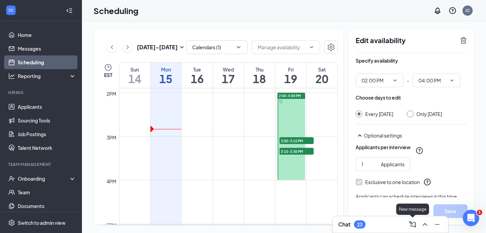 This screenshot has height=233, width=486. What do you see at coordinates (412, 211) in the screenshot?
I see `button: Cancel` at bounding box center [412, 211].